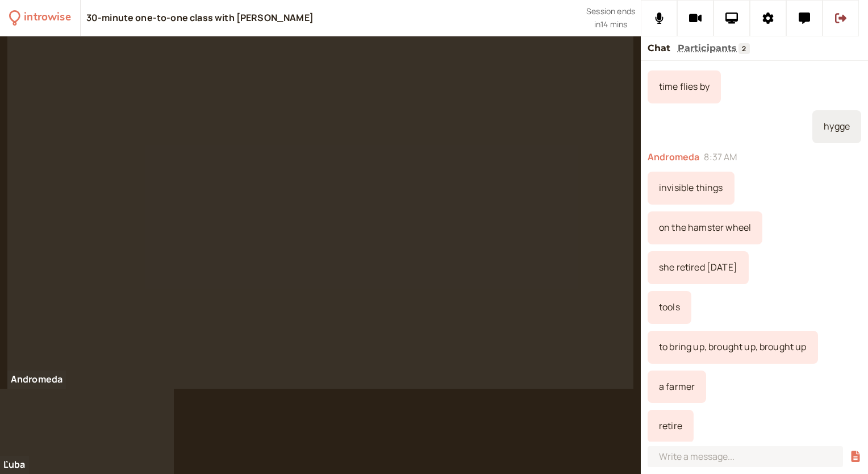  What do you see at coordinates (733, 347) in the screenshot?
I see `div: 9/10/2025, 8:41:49 AM` at bounding box center [733, 347].